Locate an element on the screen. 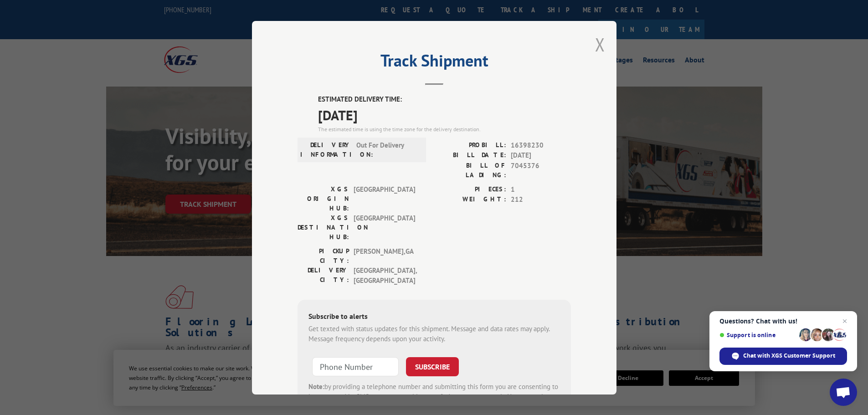 Image resolution: width=868 pixels, height=415 pixels. label: BILL DATE: is located at coordinates (470, 155).